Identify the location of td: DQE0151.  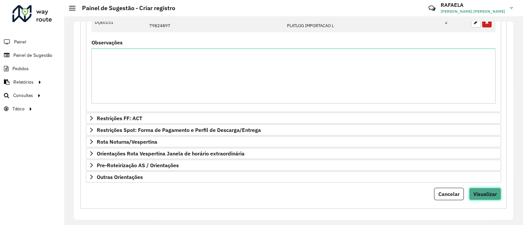
(119, 22).